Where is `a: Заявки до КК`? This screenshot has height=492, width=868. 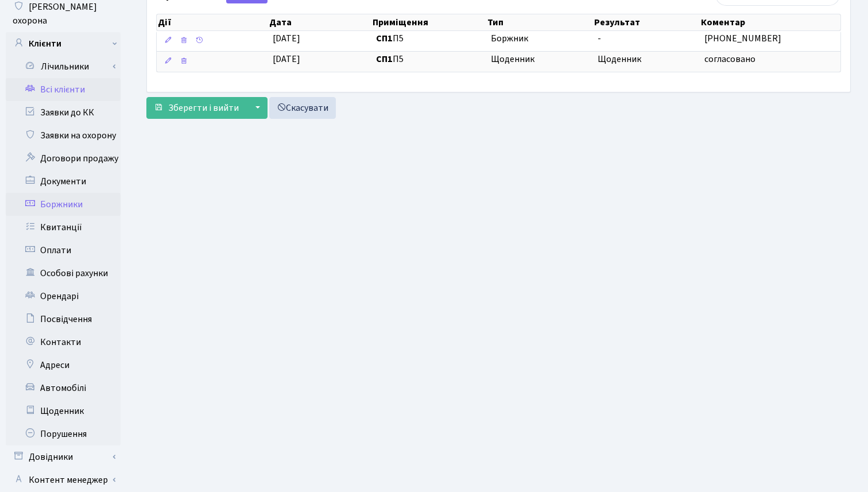
a: Заявки до КК is located at coordinates (63, 113).